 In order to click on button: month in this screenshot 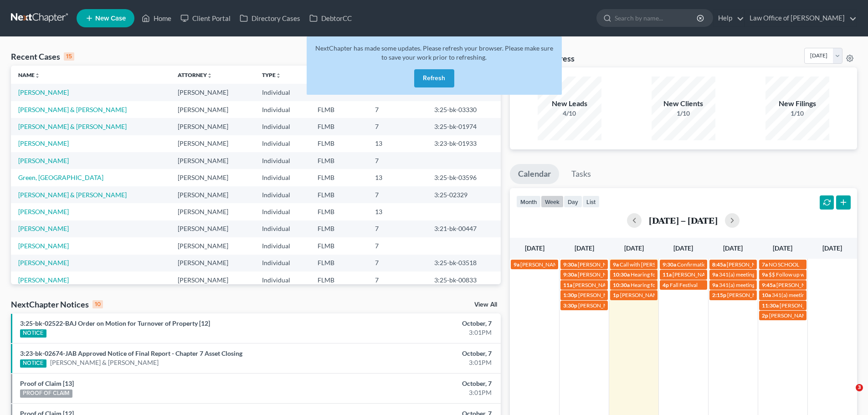, I will do `click(529, 201)`.